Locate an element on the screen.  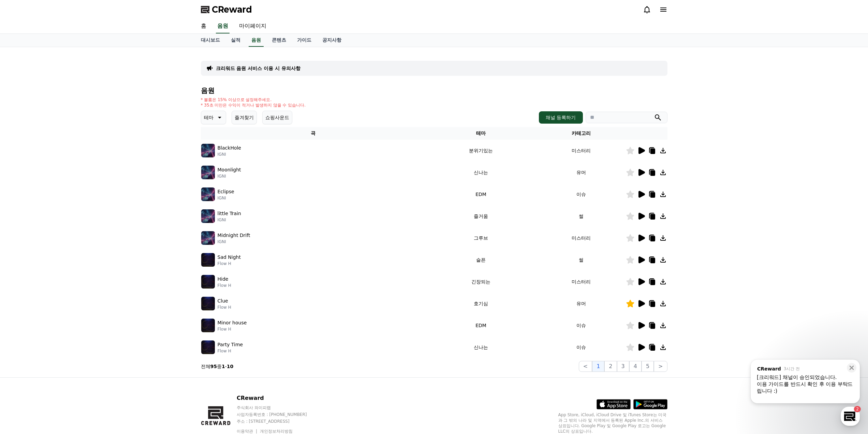
p: App Store, iCloud, iCloud Drive 및 iTunes Store는 미국과 그 밖의 나라 및 지역에서 등록된 Apple Inc.의 서비스 상표입니다. Goo... is located at coordinates (613, 423).